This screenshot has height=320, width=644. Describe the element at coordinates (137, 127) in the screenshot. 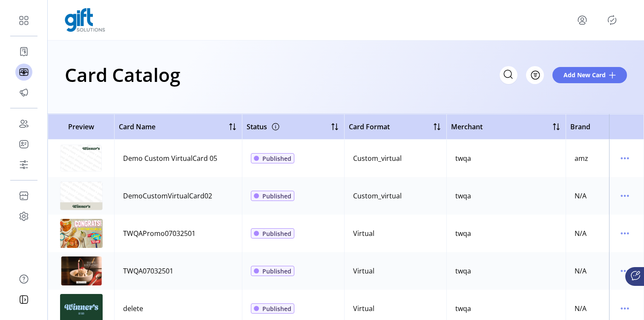

I see `span: Card Name` at that location.